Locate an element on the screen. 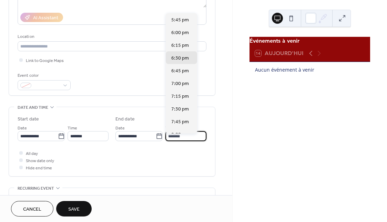  span: Hide end time is located at coordinates (39, 168).